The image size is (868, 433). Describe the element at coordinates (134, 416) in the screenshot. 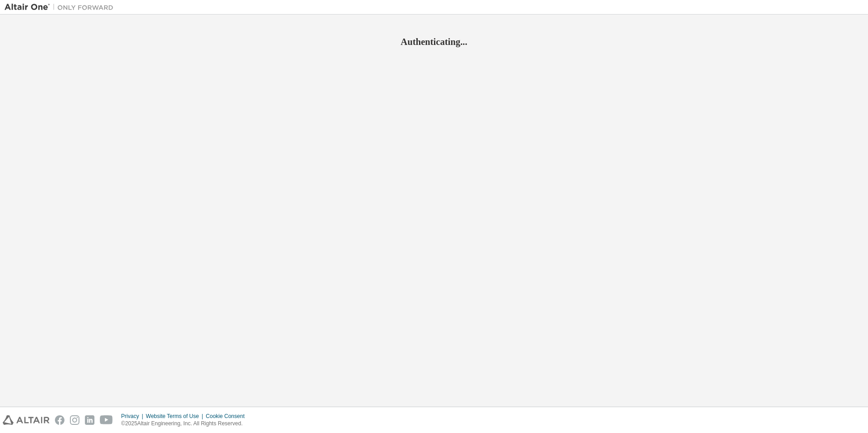

I see `div: Privacy` at that location.